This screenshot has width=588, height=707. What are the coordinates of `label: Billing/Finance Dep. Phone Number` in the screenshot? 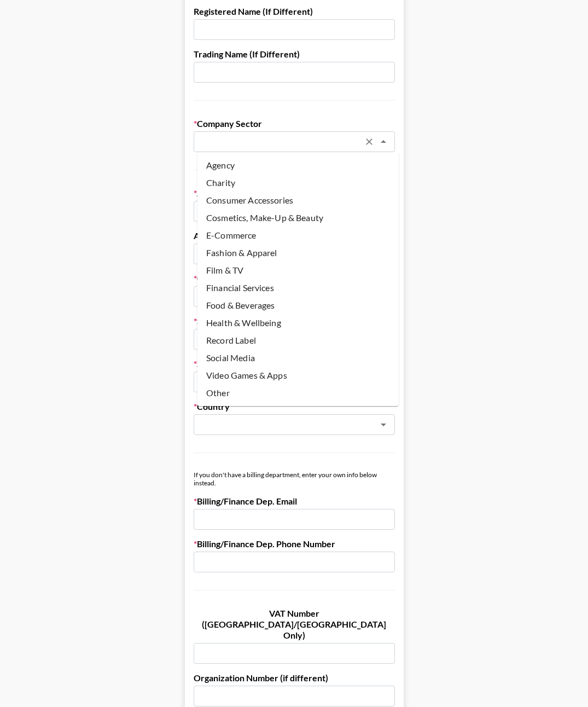 It's located at (294, 544).